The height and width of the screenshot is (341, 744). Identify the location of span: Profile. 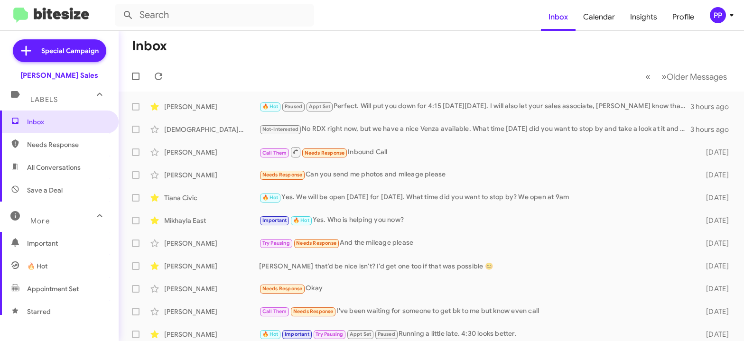
(683, 17).